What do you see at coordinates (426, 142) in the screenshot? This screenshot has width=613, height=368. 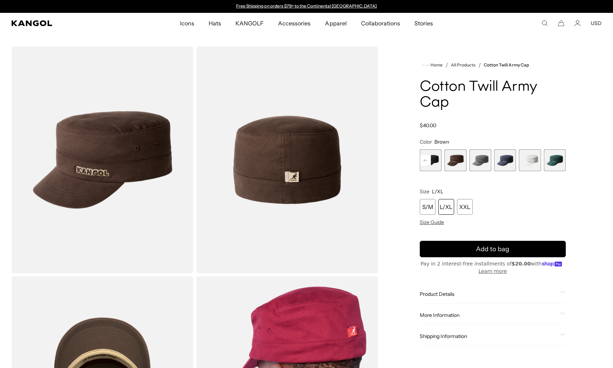 I see `span: Color` at bounding box center [426, 142].